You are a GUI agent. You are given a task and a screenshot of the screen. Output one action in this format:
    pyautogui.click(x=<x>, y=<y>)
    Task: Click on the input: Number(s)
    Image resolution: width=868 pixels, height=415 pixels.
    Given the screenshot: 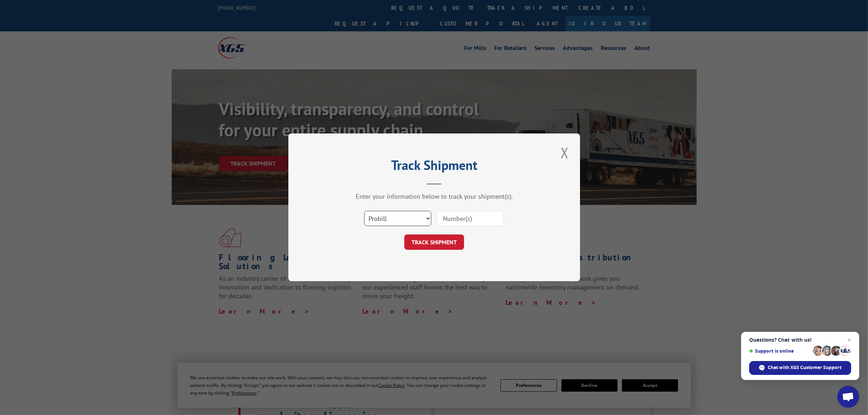 What is the action you would take?
    pyautogui.click(x=470, y=219)
    